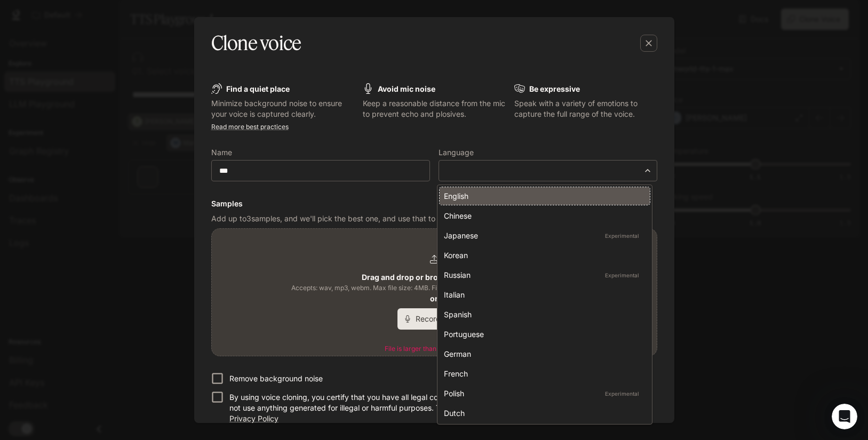  What do you see at coordinates (542, 314) in the screenshot?
I see `div: Spanish` at bounding box center [542, 314].